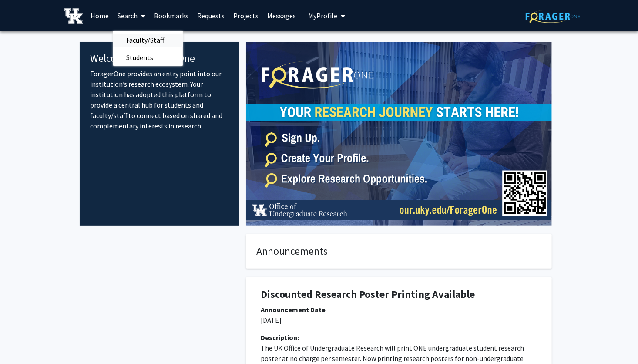 The width and height of the screenshot is (638, 364). I want to click on div: Description:, so click(398, 337).